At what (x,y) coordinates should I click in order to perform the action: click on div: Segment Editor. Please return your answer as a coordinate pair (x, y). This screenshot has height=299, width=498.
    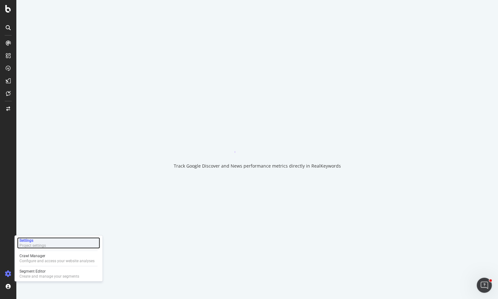
    Looking at the image, I should click on (49, 271).